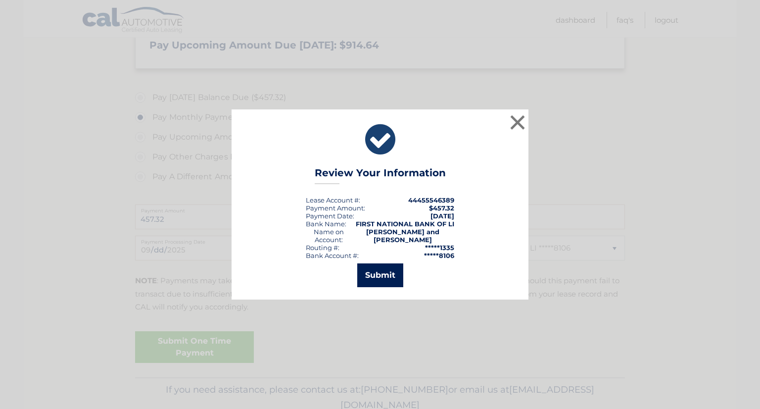 The height and width of the screenshot is (409, 760). What do you see at coordinates (441, 208) in the screenshot?
I see `span: $457.32` at bounding box center [441, 208].